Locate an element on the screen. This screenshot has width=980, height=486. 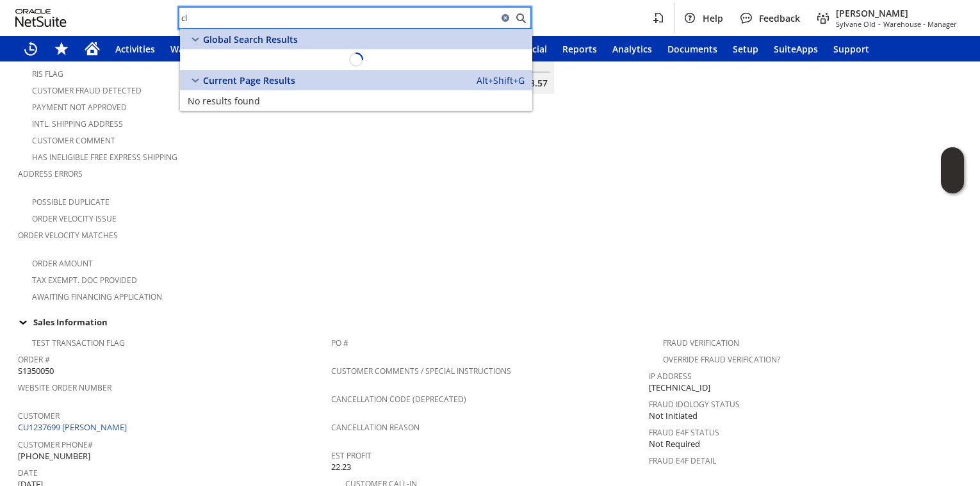
span: Oracle Guided Learning Widget. To move around, please hold and drag is located at coordinates (953, 182).